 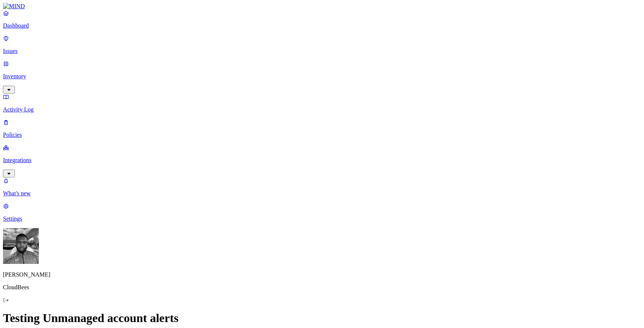 What do you see at coordinates (322, 76) in the screenshot?
I see `p: Inventory` at bounding box center [322, 76].